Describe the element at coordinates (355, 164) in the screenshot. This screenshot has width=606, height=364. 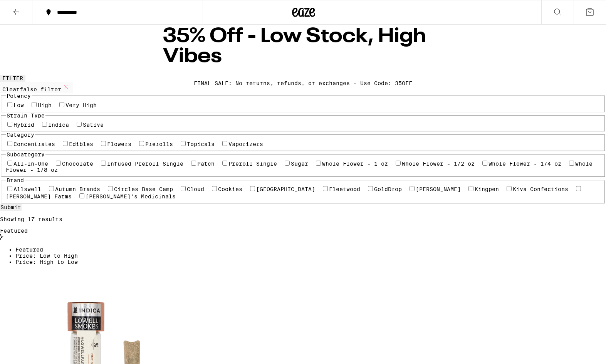
I see `label: Whole Flower - 1 oz` at that location.